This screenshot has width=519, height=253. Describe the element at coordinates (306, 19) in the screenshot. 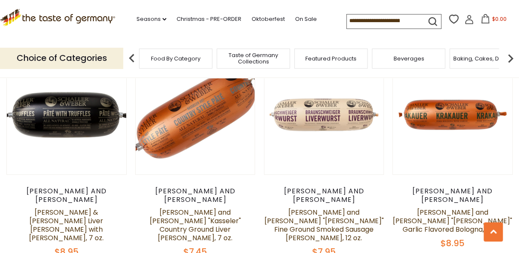

I see `a: On Sale` at that location.